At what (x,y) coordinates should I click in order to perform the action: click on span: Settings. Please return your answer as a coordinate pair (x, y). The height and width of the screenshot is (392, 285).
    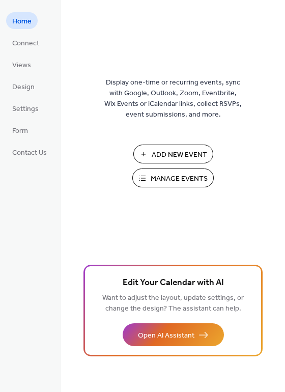
    Looking at the image, I should click on (25, 109).